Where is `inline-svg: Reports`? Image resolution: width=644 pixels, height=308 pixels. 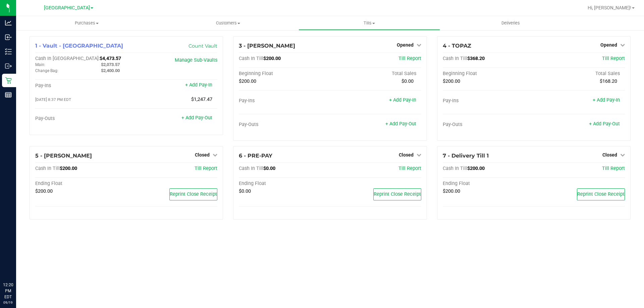
inline-svg: Reports is located at coordinates (8, 95).